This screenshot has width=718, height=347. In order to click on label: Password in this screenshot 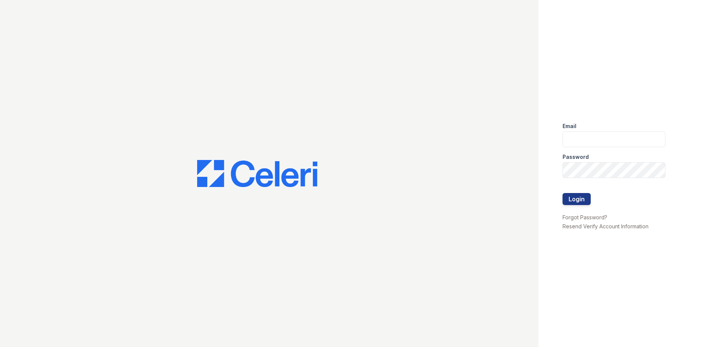, I will do `click(576, 157)`.